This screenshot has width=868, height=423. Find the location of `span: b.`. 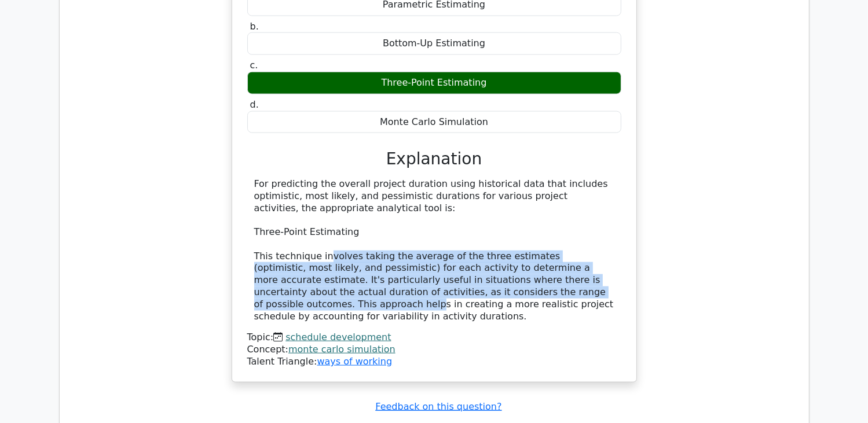

span: b. is located at coordinates (254, 26).